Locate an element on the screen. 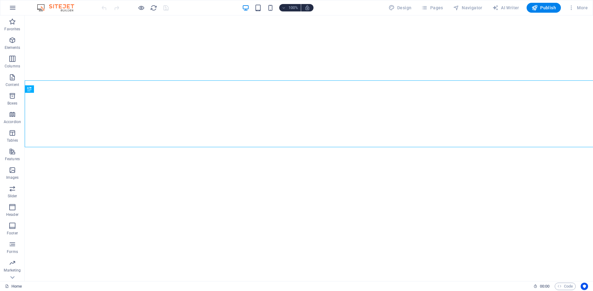 The width and height of the screenshot is (593, 291). p: Slider is located at coordinates (12, 196).